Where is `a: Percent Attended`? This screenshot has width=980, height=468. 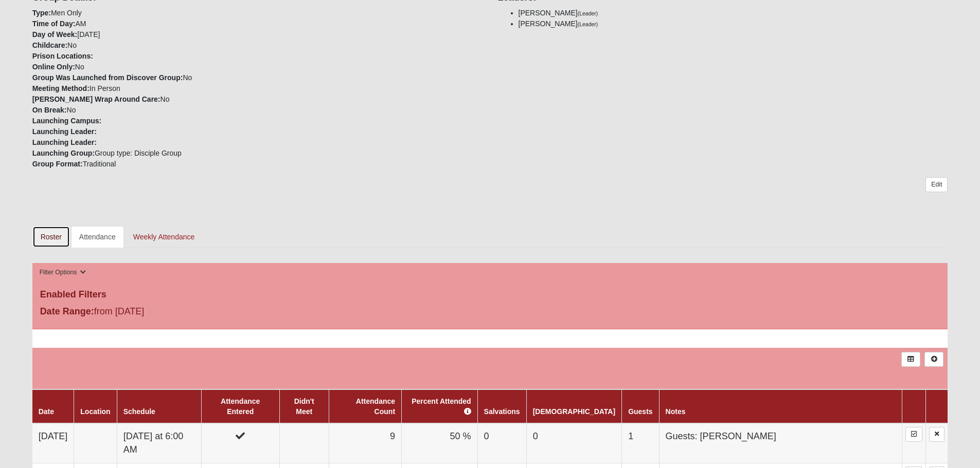 a: Percent Attended is located at coordinates (441, 407).